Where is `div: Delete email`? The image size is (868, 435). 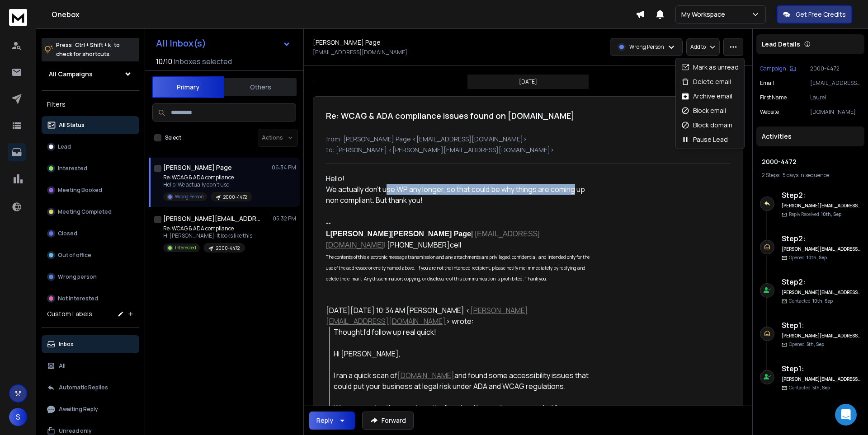 div: Delete email is located at coordinates (706, 82).